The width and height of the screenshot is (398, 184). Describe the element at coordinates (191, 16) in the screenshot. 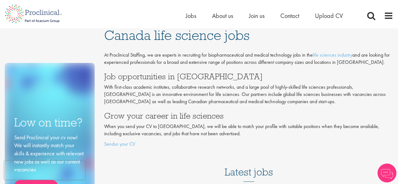

I see `a: Jobs` at that location.